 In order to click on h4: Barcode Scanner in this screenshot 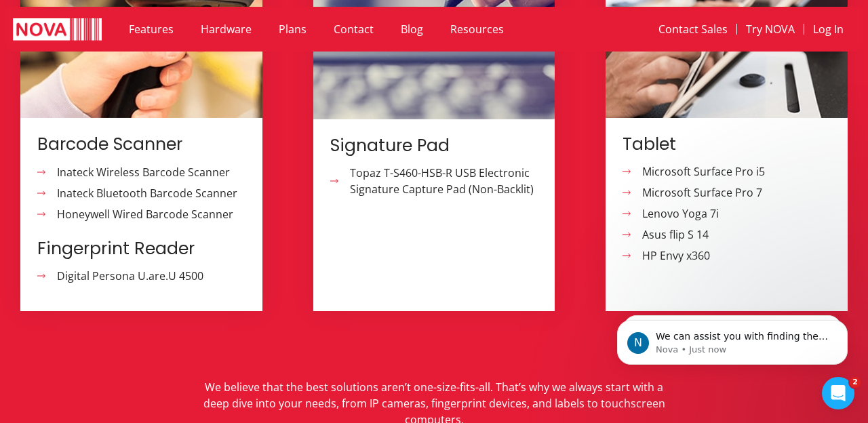, I will do `click(143, 145)`.